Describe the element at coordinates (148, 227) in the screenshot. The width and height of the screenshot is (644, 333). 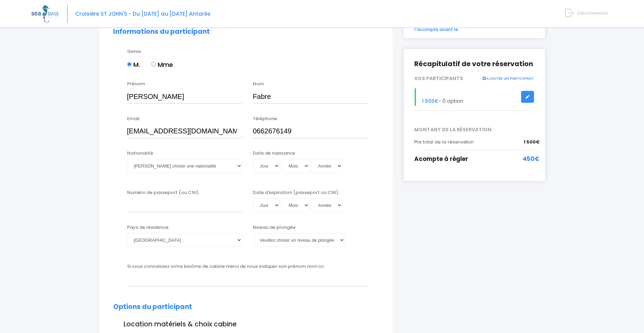
I see `label: Pays de résidence` at that location.